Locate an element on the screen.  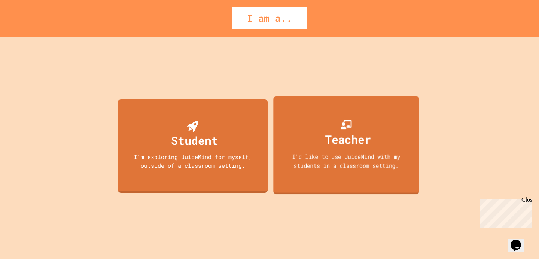
div: Teacher is located at coordinates (348, 139).